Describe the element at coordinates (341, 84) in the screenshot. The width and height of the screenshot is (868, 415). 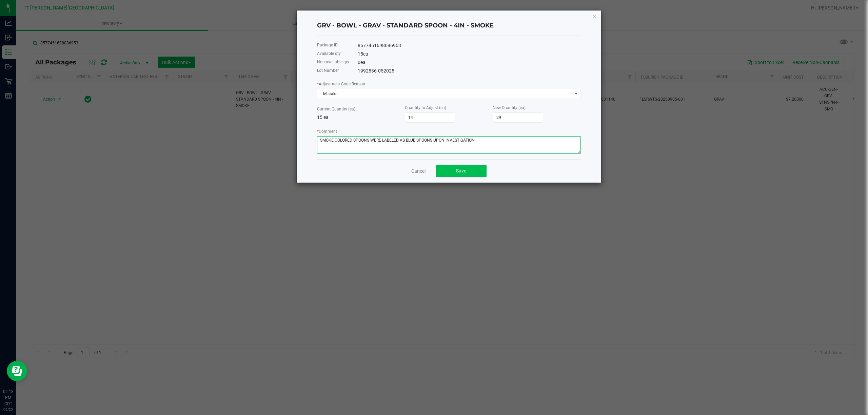
I see `label: Adjustment Code Reason` at that location.